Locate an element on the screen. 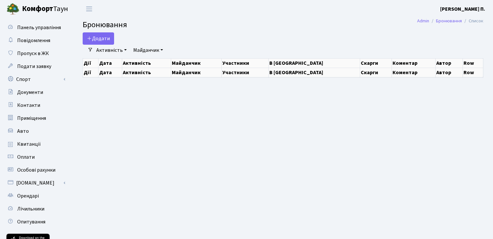  span: Орендарі is located at coordinates (28, 196).